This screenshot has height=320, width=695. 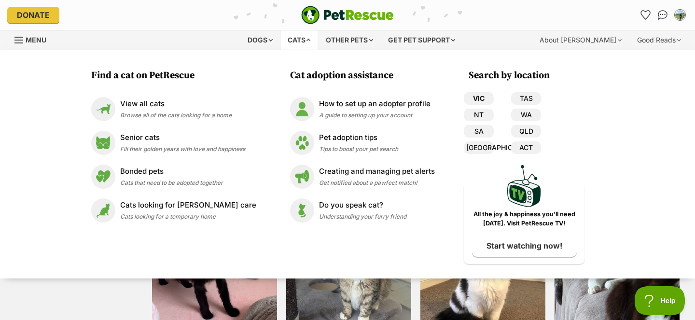 I want to click on a: VIC, so click(x=479, y=98).